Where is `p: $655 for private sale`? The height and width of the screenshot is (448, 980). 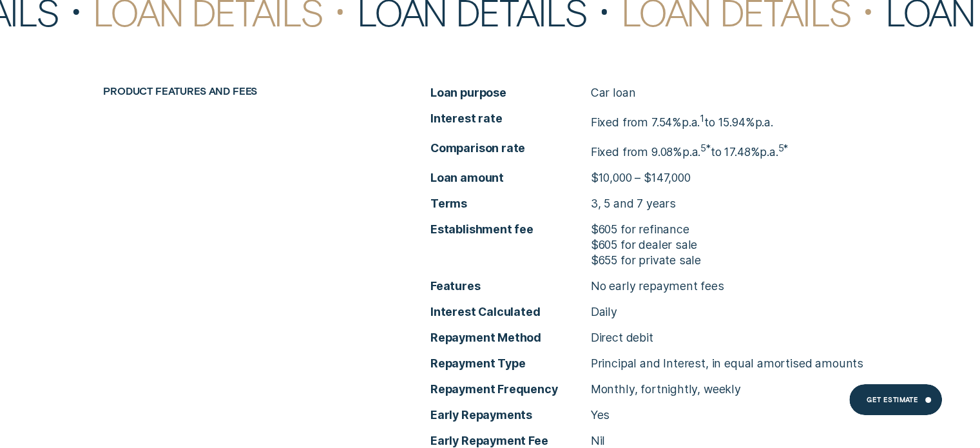
p: $655 for private sale is located at coordinates (646, 260).